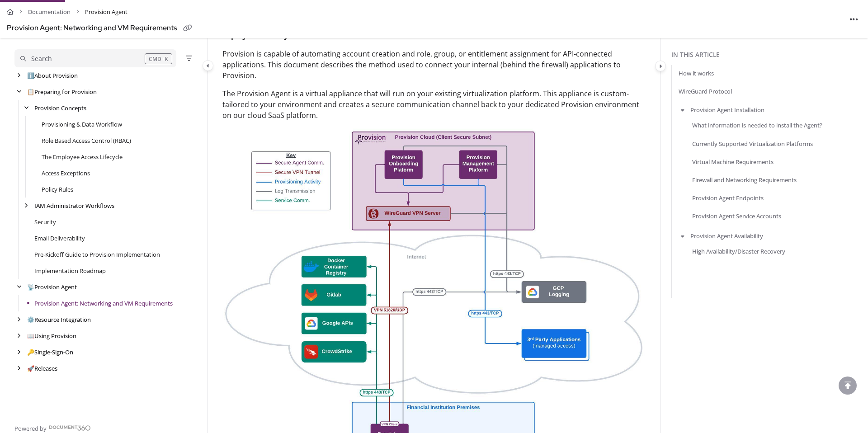 The height and width of the screenshot is (433, 868). What do you see at coordinates (50, 352) in the screenshot?
I see `a: Single-Sign-On` at bounding box center [50, 352].